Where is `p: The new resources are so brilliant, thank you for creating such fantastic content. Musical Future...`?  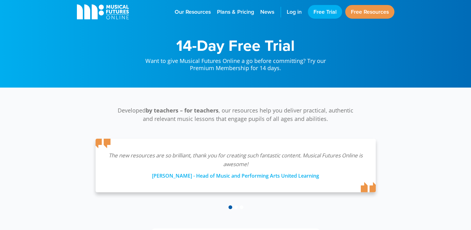 p: The new resources are so brilliant, thank you for creating such fantastic content. Musical Future... is located at coordinates (236, 160).